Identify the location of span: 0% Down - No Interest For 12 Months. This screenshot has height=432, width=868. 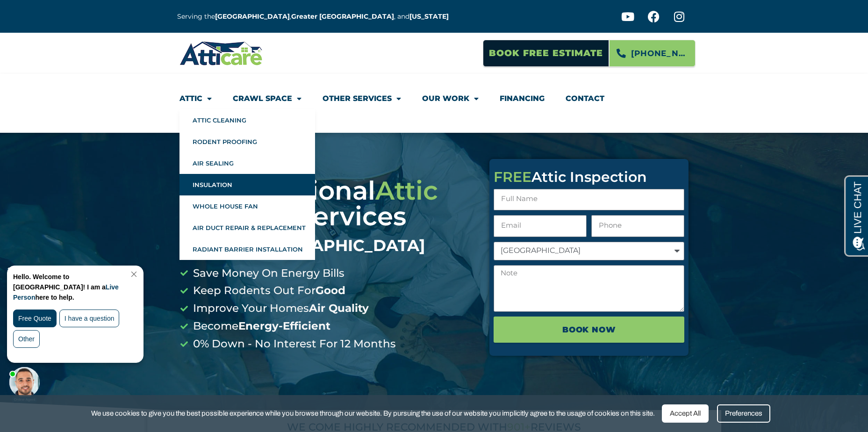
(293, 344).